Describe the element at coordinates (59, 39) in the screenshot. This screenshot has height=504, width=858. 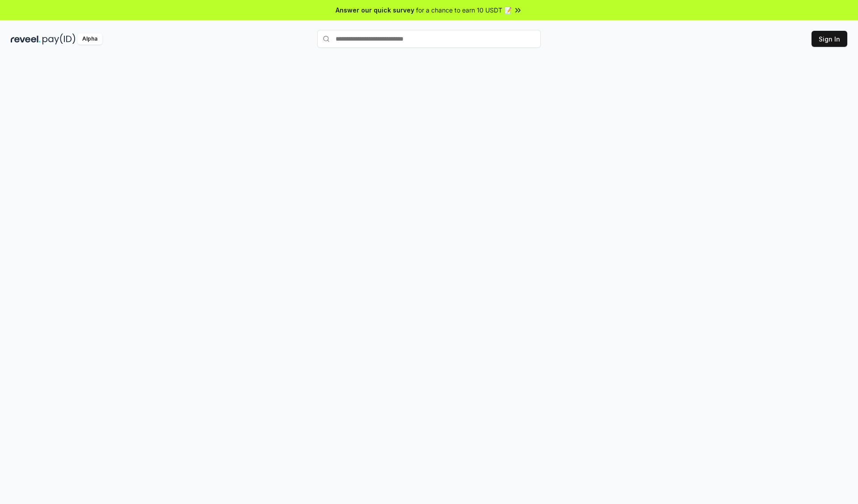
I see `img: pay_id` at that location.